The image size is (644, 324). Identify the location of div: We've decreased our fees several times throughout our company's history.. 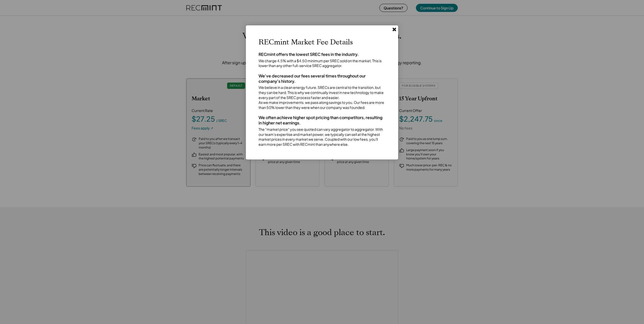
(322, 79).